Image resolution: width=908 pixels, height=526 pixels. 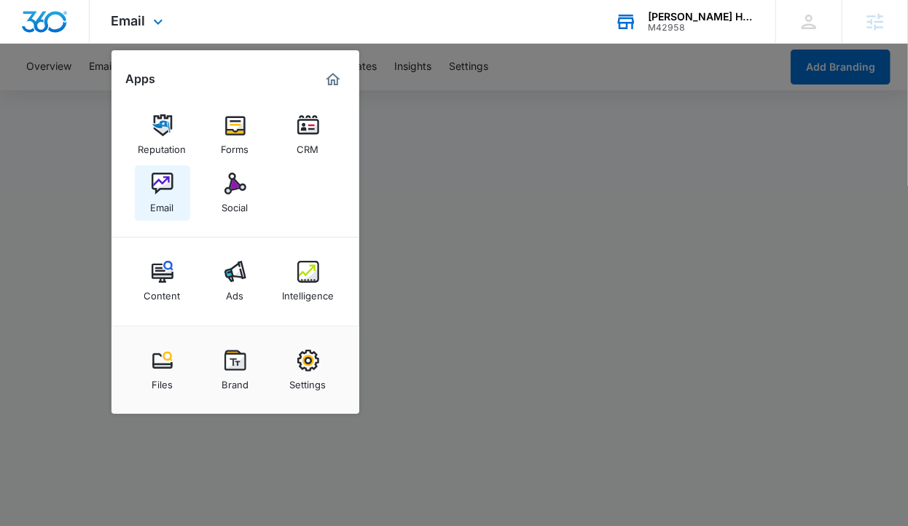 What do you see at coordinates (163, 281) in the screenshot?
I see `a: Content` at bounding box center [163, 281].